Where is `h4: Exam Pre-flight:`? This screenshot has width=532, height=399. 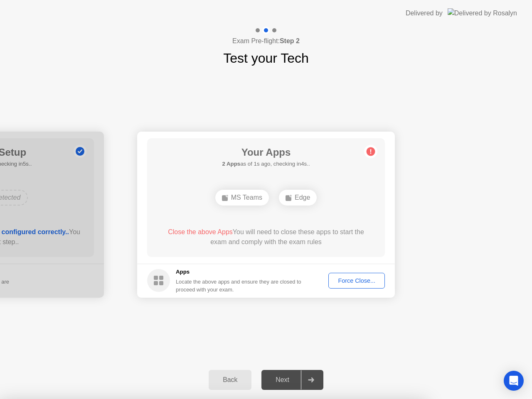 h4: Exam Pre-flight: is located at coordinates (266, 41).